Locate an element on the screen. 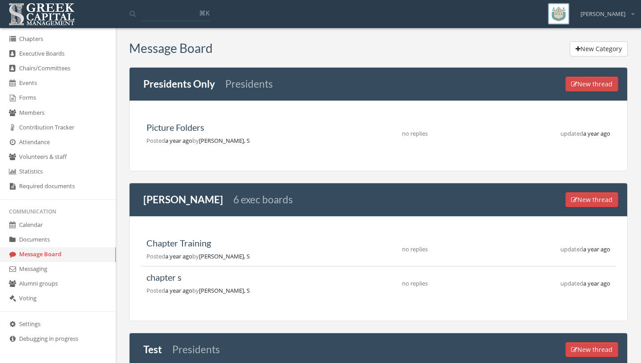 Image resolution: width=641 pixels, height=363 pixels. h3: Message Board is located at coordinates (171, 48).